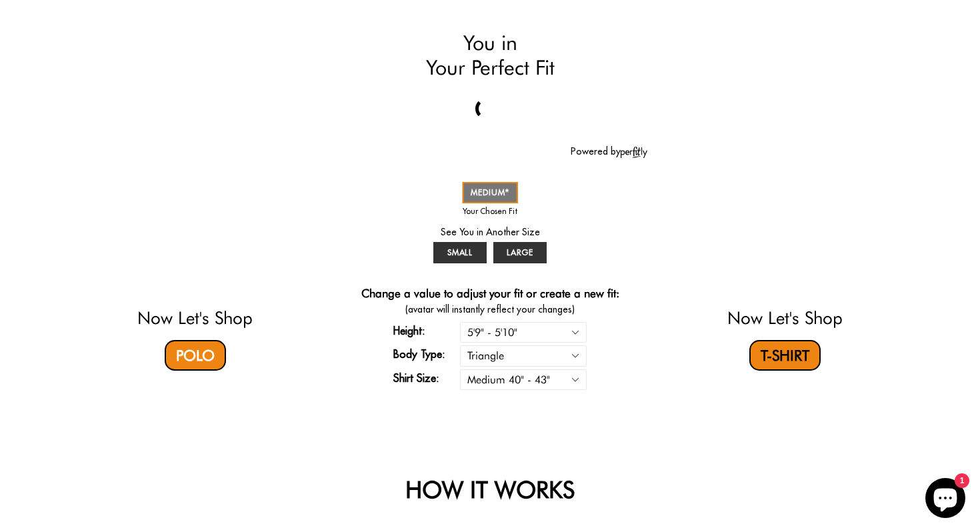 The height and width of the screenshot is (532, 980). What do you see at coordinates (490, 193) in the screenshot?
I see `a: MEDIUM` at bounding box center [490, 193].